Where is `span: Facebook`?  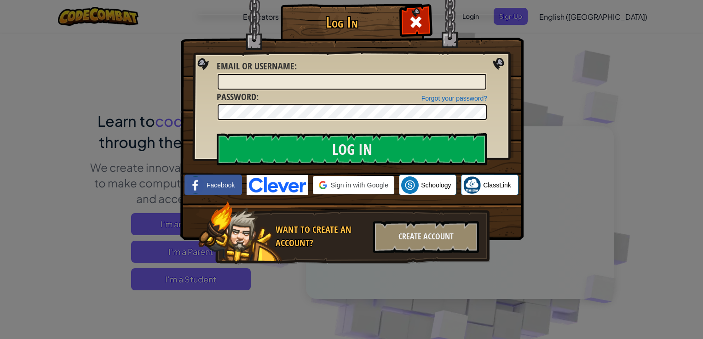 span: Facebook is located at coordinates (220, 185).